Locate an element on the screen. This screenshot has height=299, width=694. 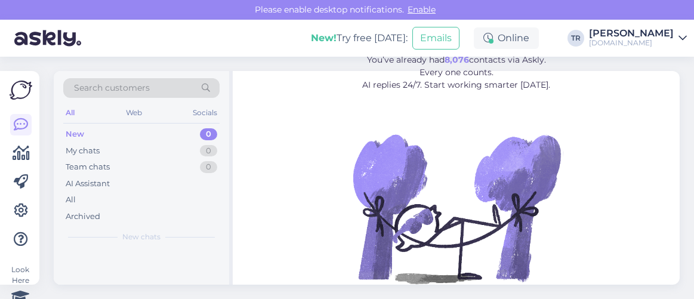
div: Online is located at coordinates (506, 38).